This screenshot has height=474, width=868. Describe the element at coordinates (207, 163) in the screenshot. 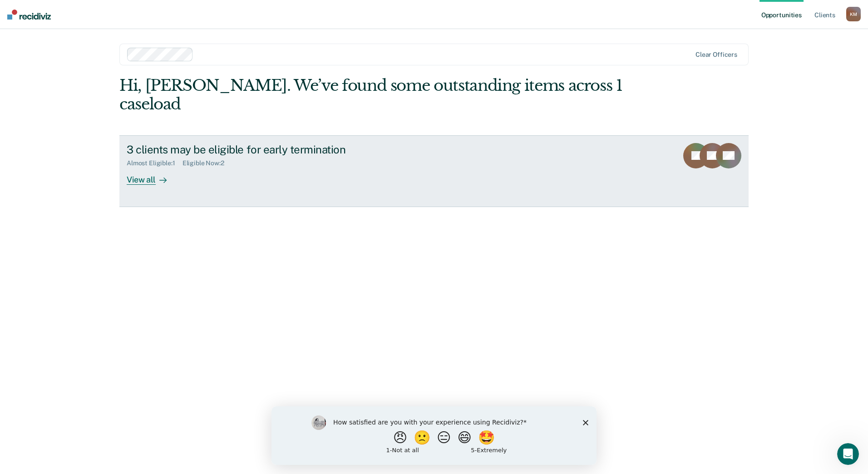

I see `div: Eligible Now : 2` at that location.